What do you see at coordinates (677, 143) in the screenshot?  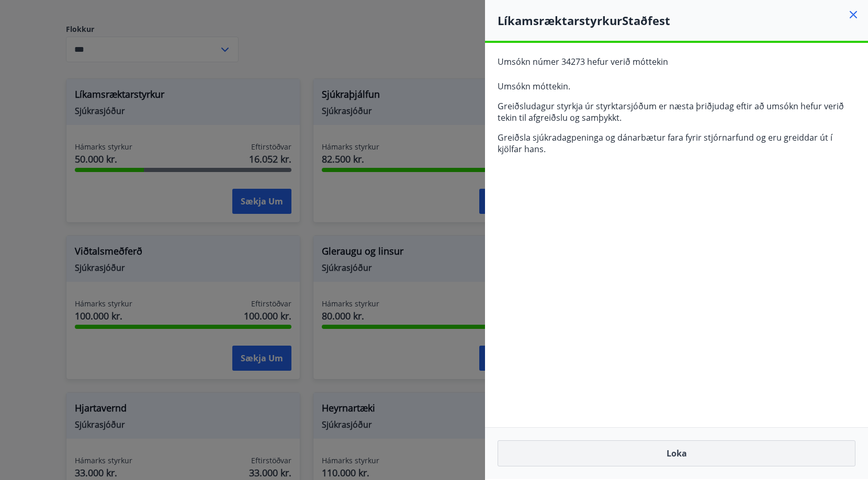 I see `p: Greiðsla sjúkradagpeninga og dánarbætur fara fyrir stjórnarfund og eru greiddar út í kjölfar hans.` at bounding box center [677, 143].